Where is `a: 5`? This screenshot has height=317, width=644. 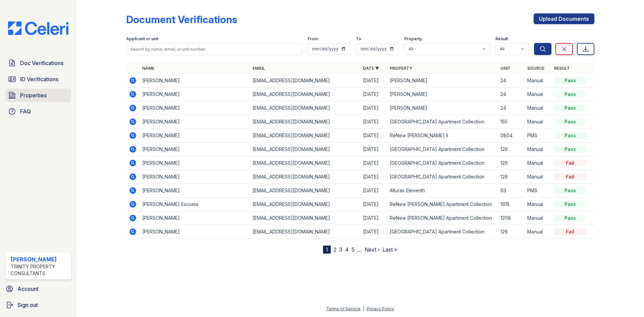
a: 5 is located at coordinates (353, 250).